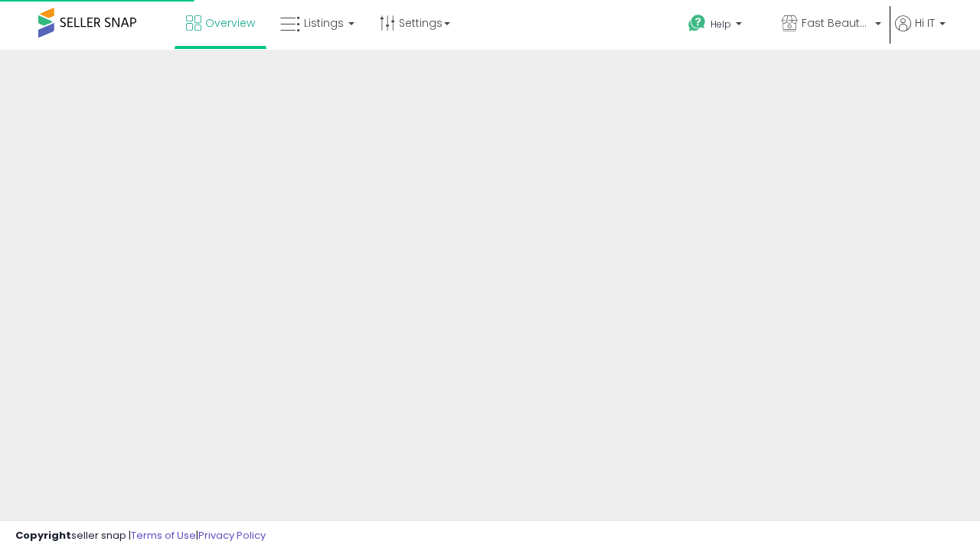 The height and width of the screenshot is (551, 980). Describe the element at coordinates (229, 23) in the screenshot. I see `span: Overview` at that location.